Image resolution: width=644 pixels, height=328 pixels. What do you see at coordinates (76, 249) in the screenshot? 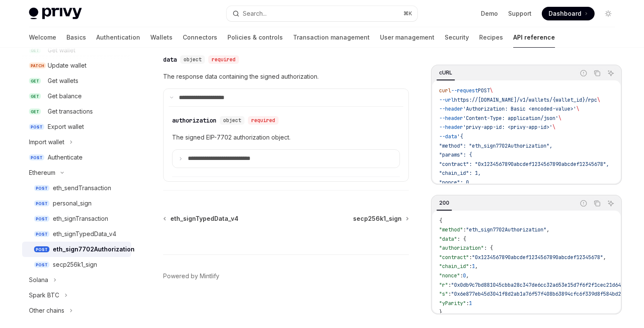
I see `a: POSTeth_sign7702Authorization` at bounding box center [76, 249].